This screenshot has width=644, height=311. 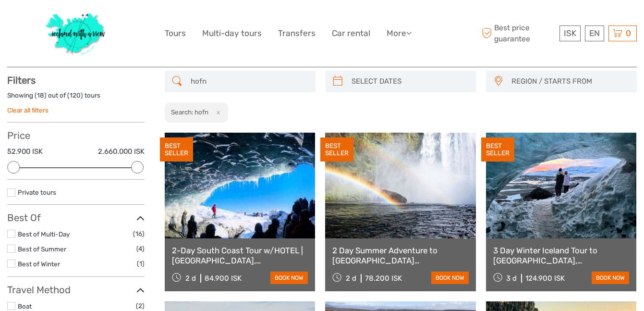 What do you see at coordinates (628, 33) in the screenshot?
I see `span: 0` at bounding box center [628, 33].